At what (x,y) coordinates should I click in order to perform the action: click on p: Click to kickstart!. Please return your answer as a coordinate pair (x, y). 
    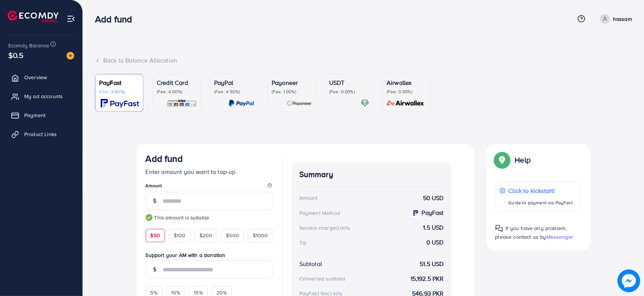
    Looking at the image, I should click on (541, 191).